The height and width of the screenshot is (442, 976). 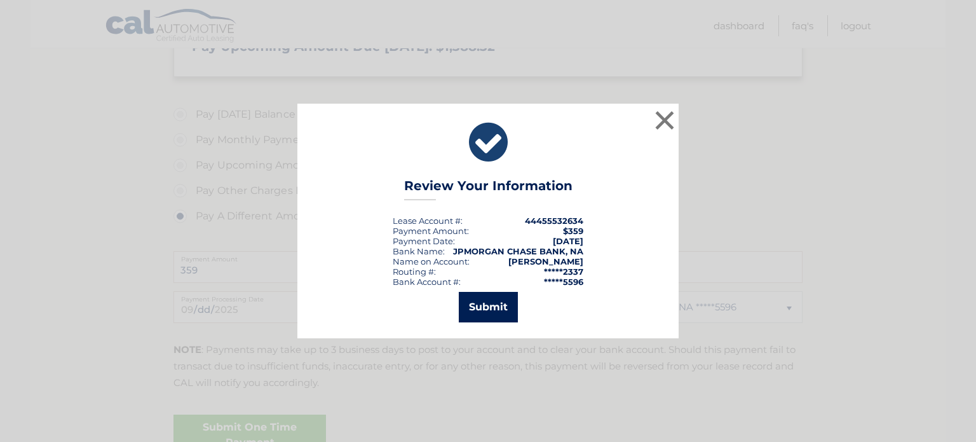 What do you see at coordinates (428, 220) in the screenshot?
I see `div: Lease Account #:` at bounding box center [428, 220].